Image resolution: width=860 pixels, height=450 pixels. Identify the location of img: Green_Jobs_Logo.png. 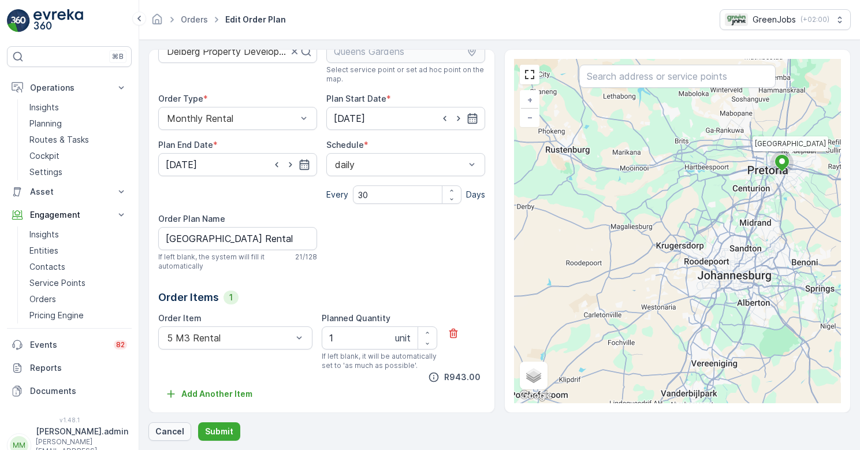
(737, 20).